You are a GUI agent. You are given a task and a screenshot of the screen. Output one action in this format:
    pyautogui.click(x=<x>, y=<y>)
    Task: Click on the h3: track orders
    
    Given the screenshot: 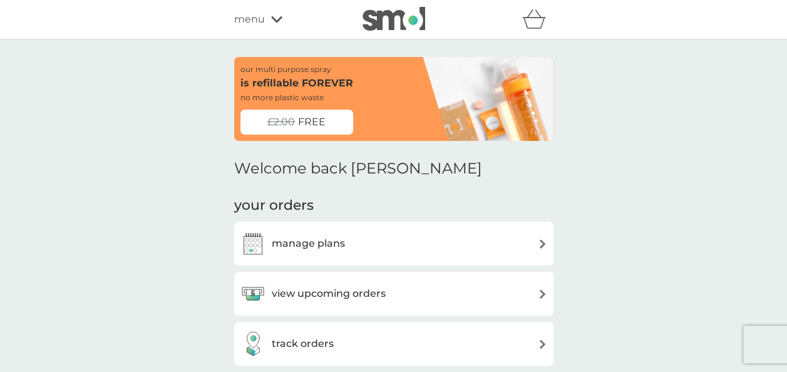 What is the action you would take?
    pyautogui.click(x=302, y=344)
    